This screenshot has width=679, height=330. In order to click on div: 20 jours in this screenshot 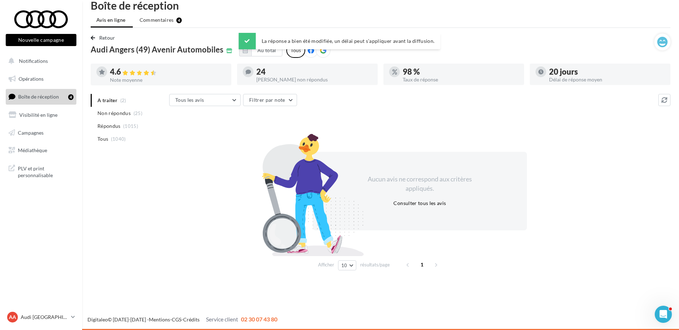, I will do `click(607, 72)`.